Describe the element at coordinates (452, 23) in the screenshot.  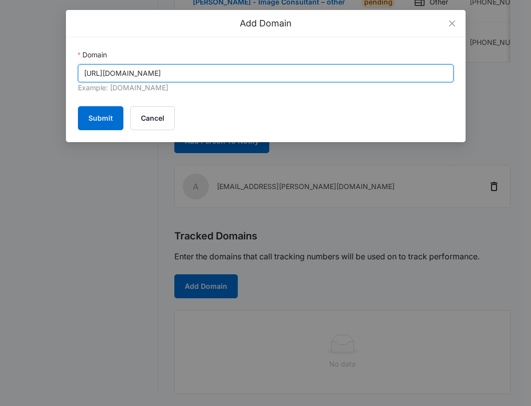
I see `span: close` at that location.